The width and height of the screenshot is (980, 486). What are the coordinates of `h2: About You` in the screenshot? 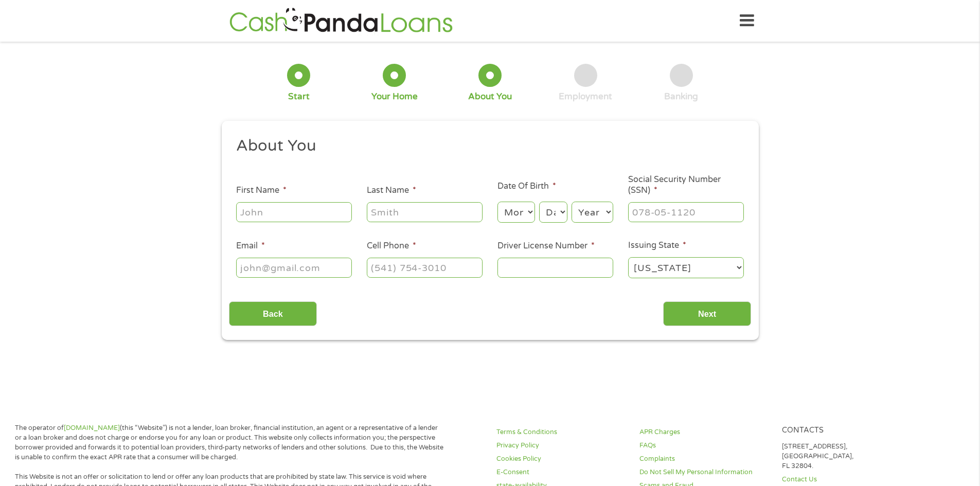 It's located at (486, 146).